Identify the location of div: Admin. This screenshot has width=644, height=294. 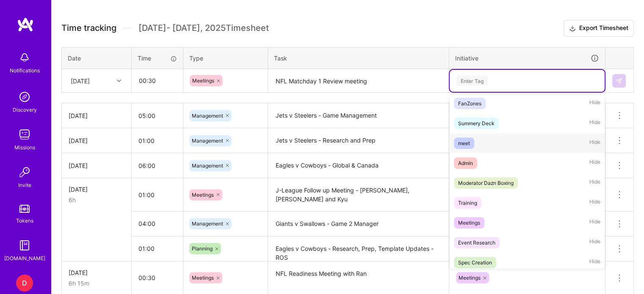
(465, 163).